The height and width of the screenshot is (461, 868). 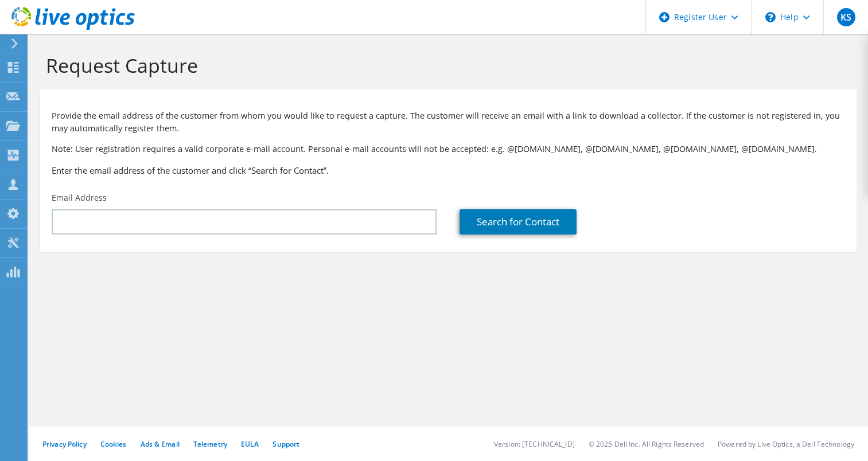 What do you see at coordinates (79, 198) in the screenshot?
I see `label: Email Address` at bounding box center [79, 198].